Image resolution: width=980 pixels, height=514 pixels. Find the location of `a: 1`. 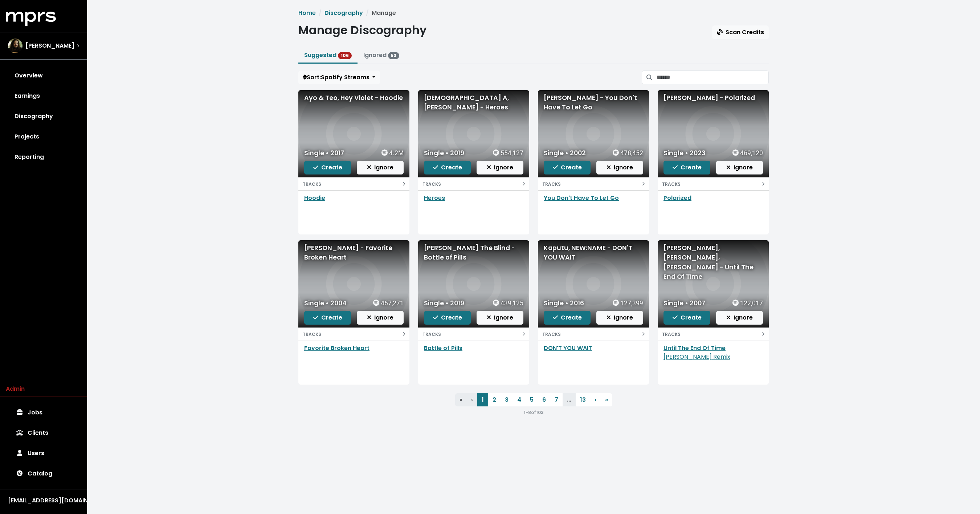

a: 1 is located at coordinates (483, 400).